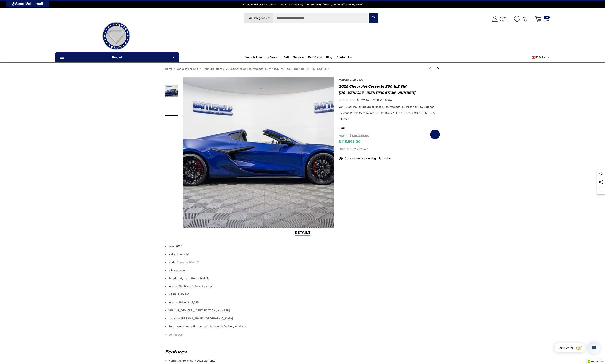  What do you see at coordinates (382, 100) in the screenshot?
I see `span: Write a Review` at bounding box center [382, 100].